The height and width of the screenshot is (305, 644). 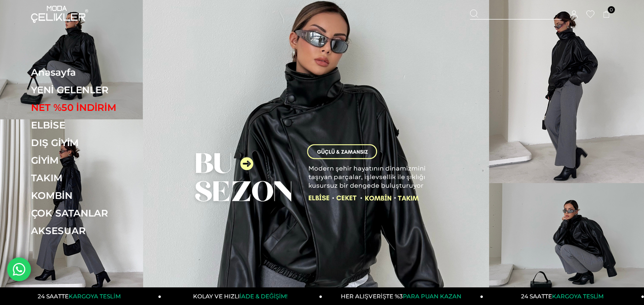 What do you see at coordinates (403, 296) in the screenshot?
I see `a: HER ALIŞVERİŞTE %3PARA PUAN KAZAN` at bounding box center [403, 296].